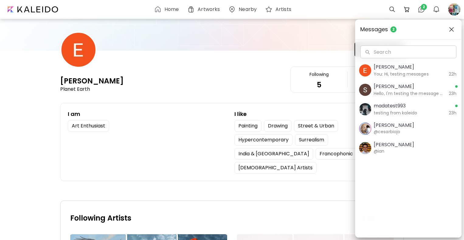 This screenshot has height=240, width=464. What do you see at coordinates (393, 29) in the screenshot?
I see `span: 2` at bounding box center [393, 29].